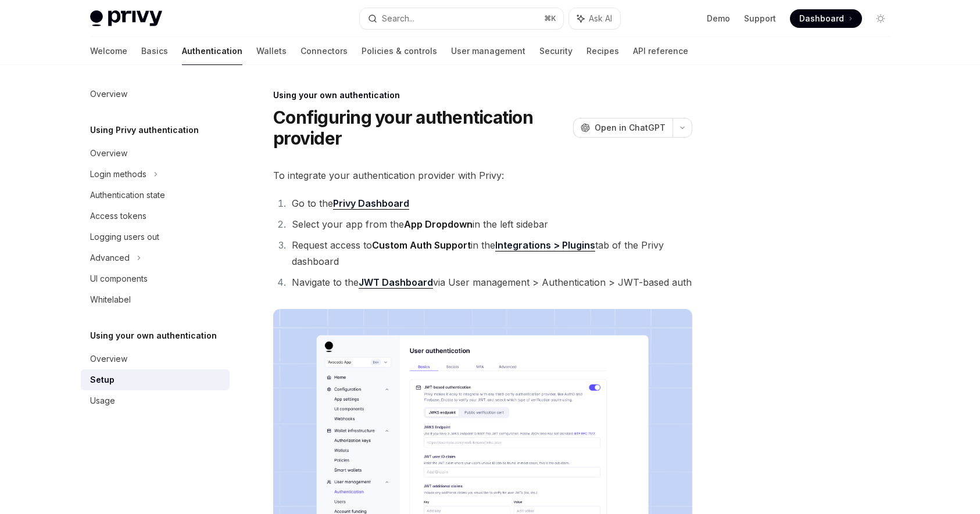 The image size is (980, 514). Describe the element at coordinates (144, 130) in the screenshot. I see `h5: Using Privy authentication` at that location.